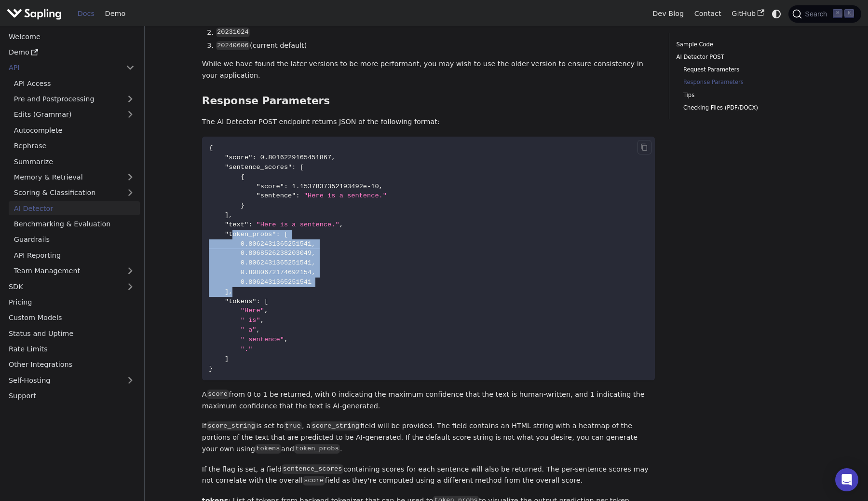  What do you see at coordinates (742, 57) in the screenshot?
I see `a: AI Detector POST` at bounding box center [742, 57].